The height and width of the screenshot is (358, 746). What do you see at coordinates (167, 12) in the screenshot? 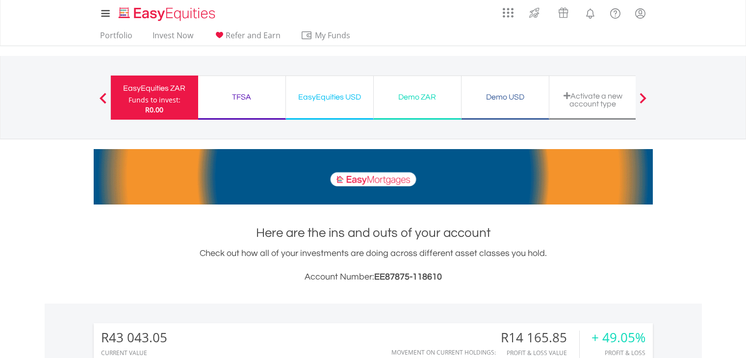
I see `a: Home page` at bounding box center [167, 12].